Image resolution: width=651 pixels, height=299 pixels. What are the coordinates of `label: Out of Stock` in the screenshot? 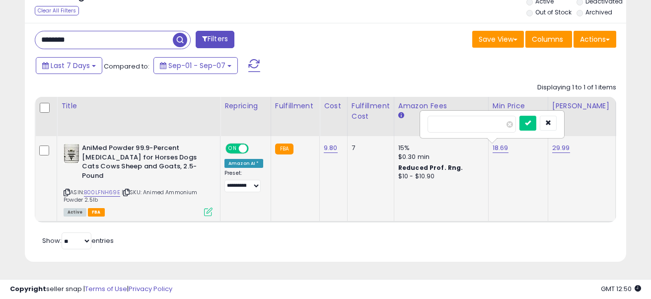 It's located at (553, 12).